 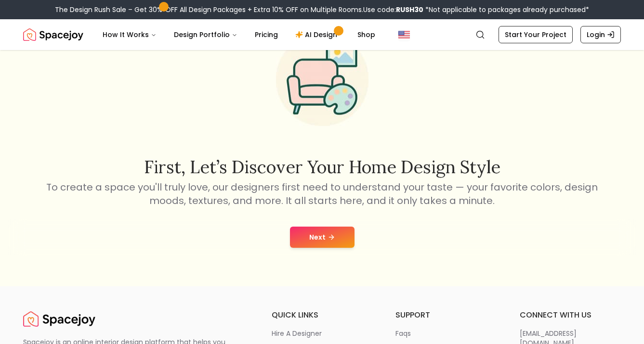 I want to click on a: Start Your Project, so click(x=536, y=35).